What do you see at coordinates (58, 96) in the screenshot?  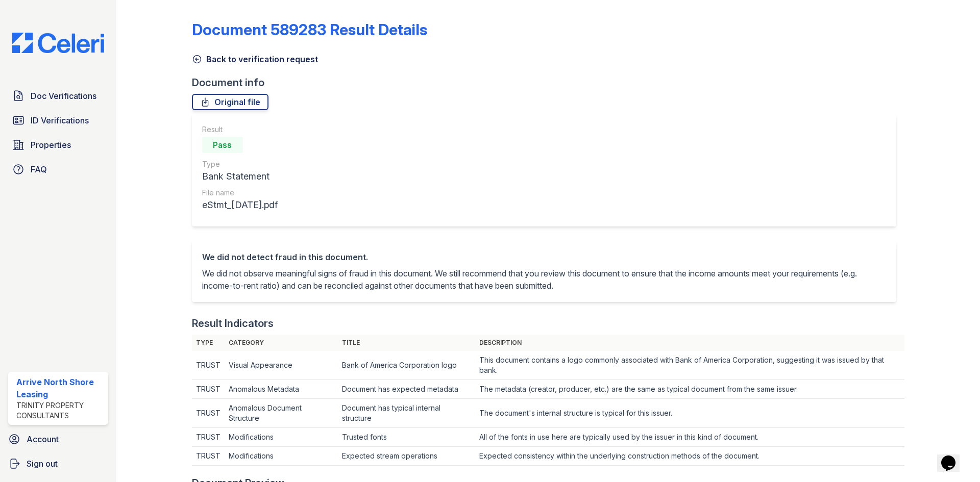 I see `a: Doc Verifications` at bounding box center [58, 96].